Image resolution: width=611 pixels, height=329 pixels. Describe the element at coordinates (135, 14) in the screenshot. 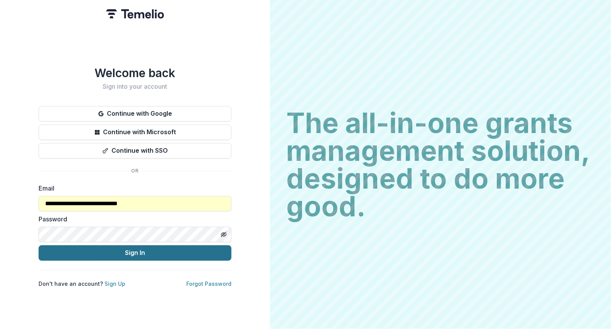

I see `img: Temelio` at that location.